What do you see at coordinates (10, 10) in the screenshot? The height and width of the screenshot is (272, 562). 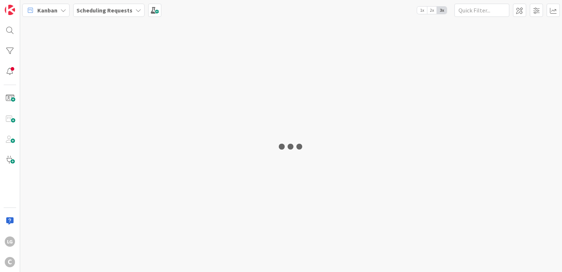 I see `img: Visit kanbanzone.com` at bounding box center [10, 10].